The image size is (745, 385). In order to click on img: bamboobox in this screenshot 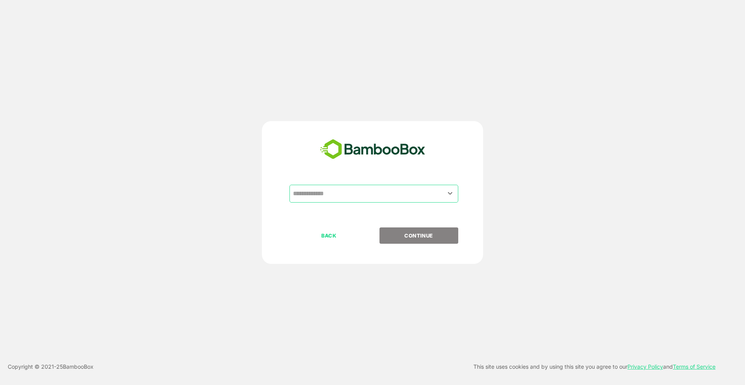, I will do `click(373, 149)`.